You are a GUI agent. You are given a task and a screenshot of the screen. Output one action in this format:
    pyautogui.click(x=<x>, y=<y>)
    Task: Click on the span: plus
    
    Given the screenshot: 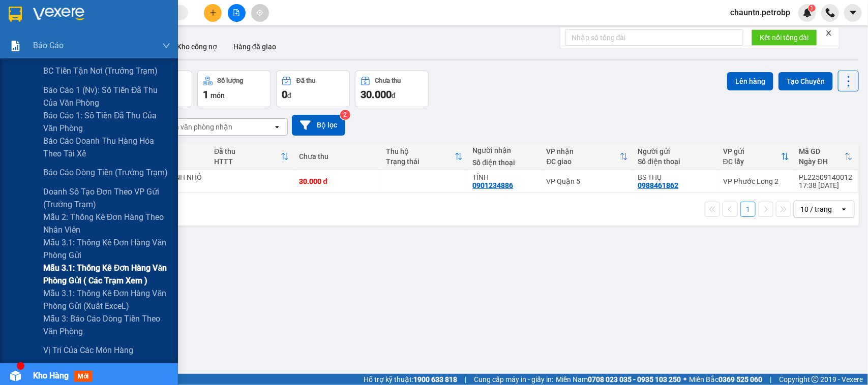 What is the action you would take?
    pyautogui.click(x=213, y=13)
    